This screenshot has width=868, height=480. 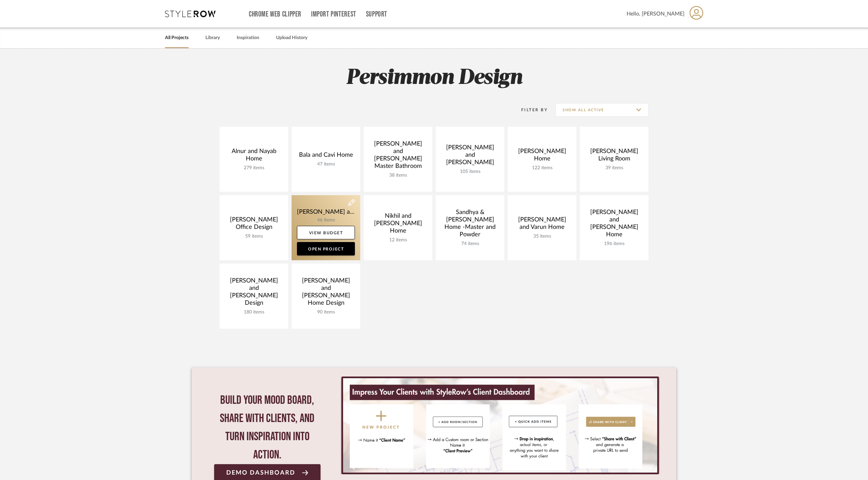 I want to click on div: 35 items, so click(x=542, y=236).